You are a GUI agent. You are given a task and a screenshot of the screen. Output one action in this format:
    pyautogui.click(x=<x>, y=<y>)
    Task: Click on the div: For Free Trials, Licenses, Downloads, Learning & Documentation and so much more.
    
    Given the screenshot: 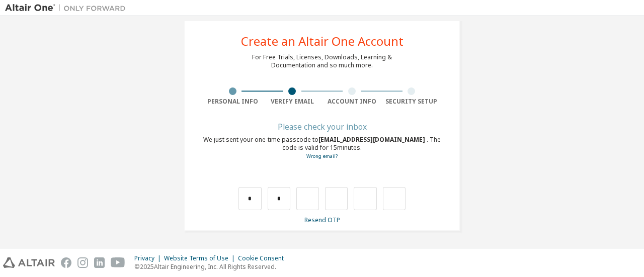 What is the action you would take?
    pyautogui.click(x=322, y=62)
    